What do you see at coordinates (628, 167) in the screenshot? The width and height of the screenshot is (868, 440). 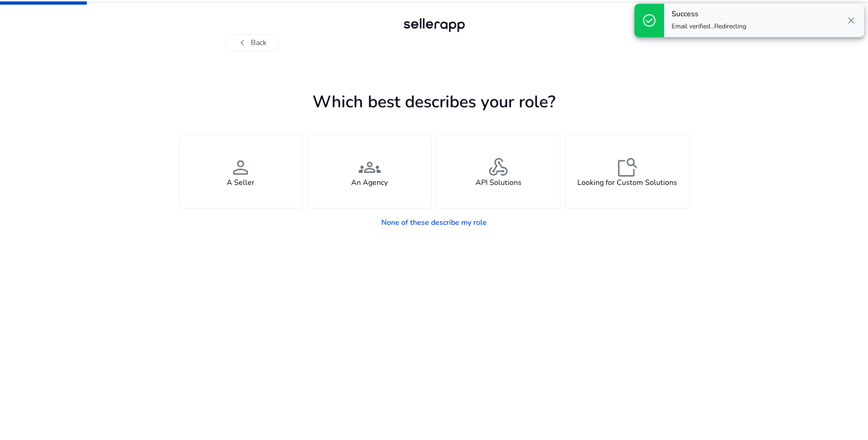 I see `span: feature_search` at bounding box center [628, 167].